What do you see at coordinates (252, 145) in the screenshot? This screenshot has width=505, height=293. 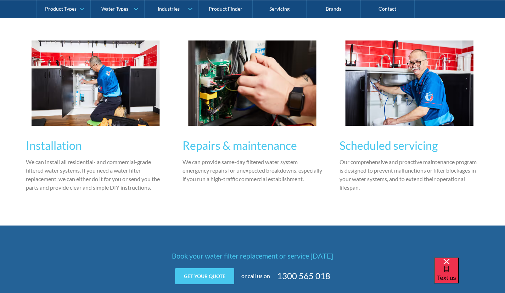 I see `h3: Repairs & maintenance` at bounding box center [252, 145].